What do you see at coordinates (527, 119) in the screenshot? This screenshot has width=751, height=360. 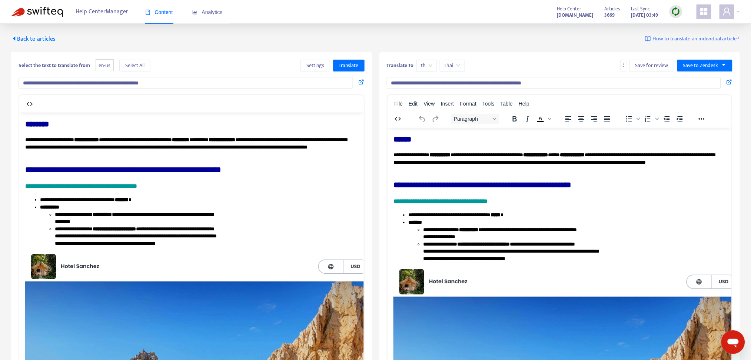 I see `button: Italic` at bounding box center [527, 119].